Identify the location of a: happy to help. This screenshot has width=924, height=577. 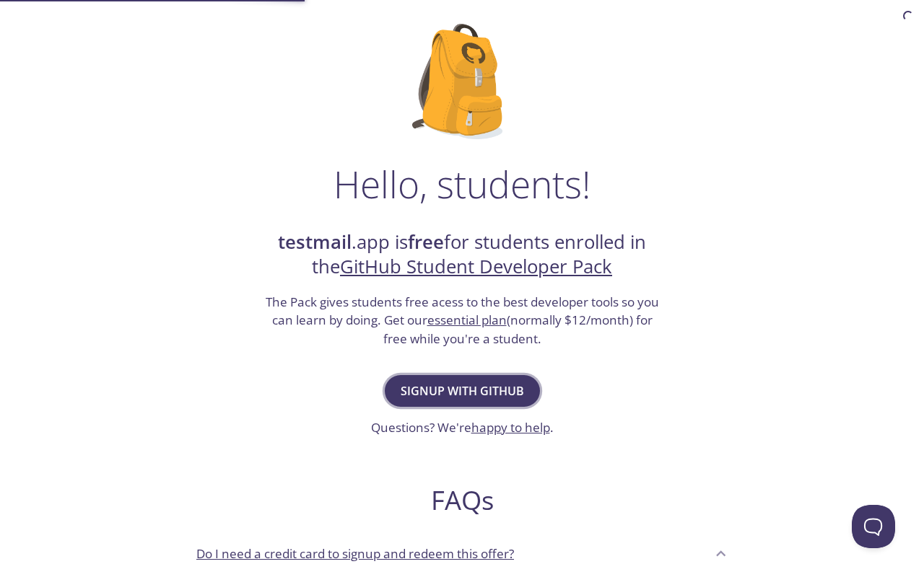
(510, 427).